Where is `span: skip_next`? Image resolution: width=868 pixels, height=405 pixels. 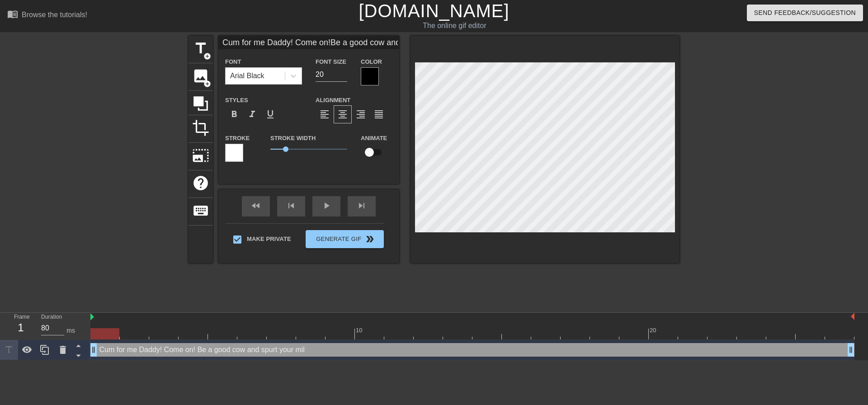 span: skip_next is located at coordinates (361, 205).